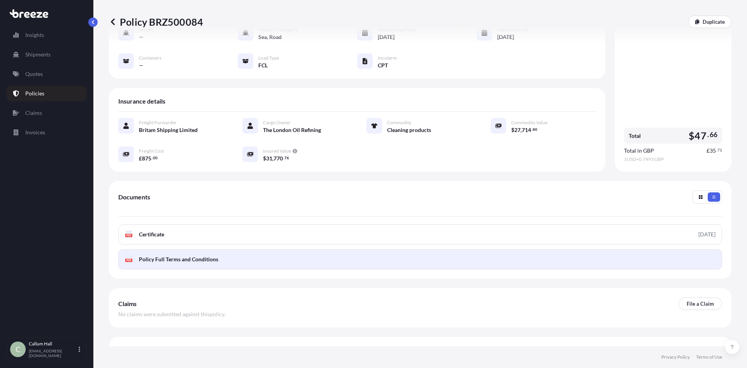  Describe the element at coordinates (420, 259) in the screenshot. I see `a: PDFPolicy Full Terms and Conditions` at that location.